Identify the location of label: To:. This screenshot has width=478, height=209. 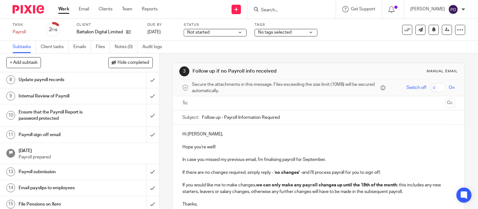
(186, 103).